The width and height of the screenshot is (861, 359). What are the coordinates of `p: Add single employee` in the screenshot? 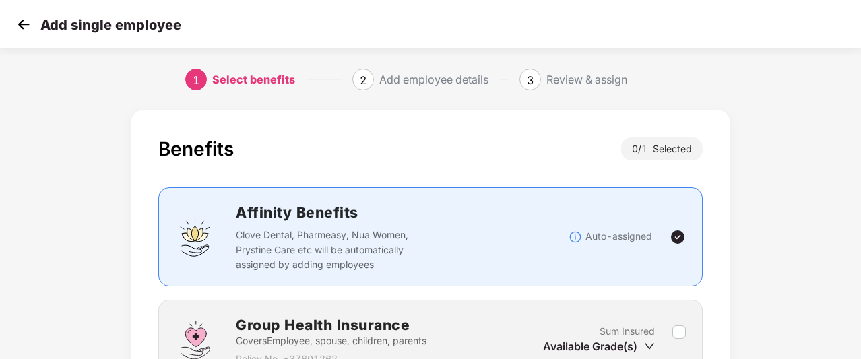 It's located at (110, 25).